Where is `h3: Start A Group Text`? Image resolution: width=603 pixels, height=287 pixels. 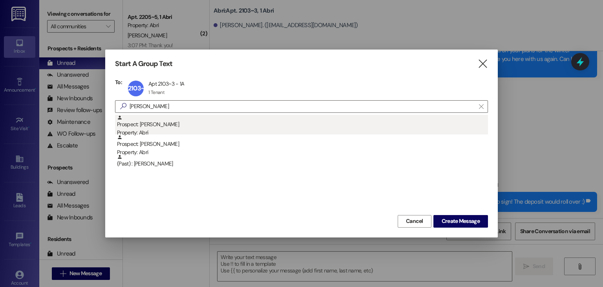
h3: Start A Group Text is located at coordinates (144, 64).